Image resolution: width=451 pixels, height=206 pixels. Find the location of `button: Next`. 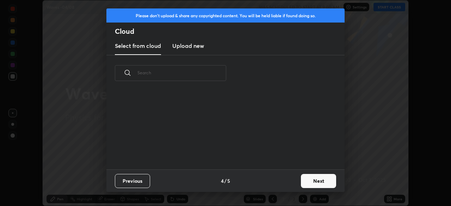

button: Next is located at coordinates (318, 181).